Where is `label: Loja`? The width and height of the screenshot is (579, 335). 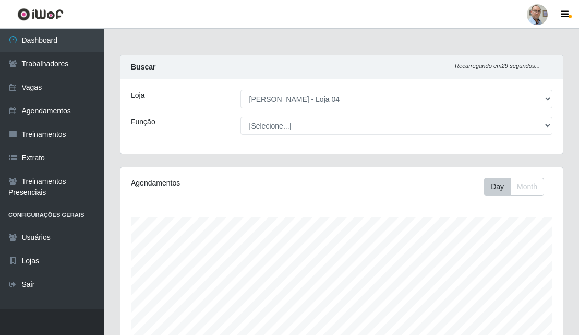
label: Loja is located at coordinates (138, 95).